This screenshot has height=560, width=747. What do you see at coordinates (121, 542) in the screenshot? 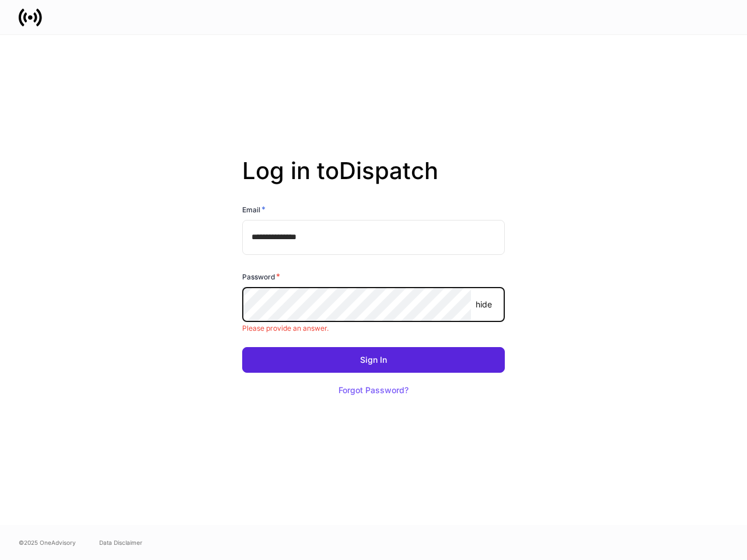
I see `a: Data Disclaimer` at bounding box center [121, 542].